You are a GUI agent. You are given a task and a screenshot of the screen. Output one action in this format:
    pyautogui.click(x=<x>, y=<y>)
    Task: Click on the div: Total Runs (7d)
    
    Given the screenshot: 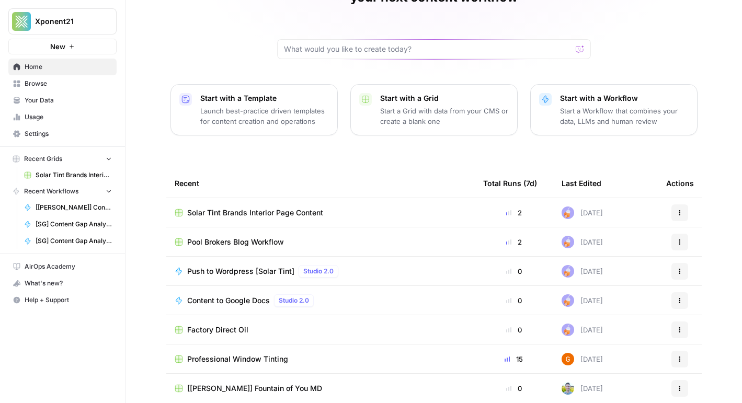 What is the action you would take?
    pyautogui.click(x=510, y=183)
    